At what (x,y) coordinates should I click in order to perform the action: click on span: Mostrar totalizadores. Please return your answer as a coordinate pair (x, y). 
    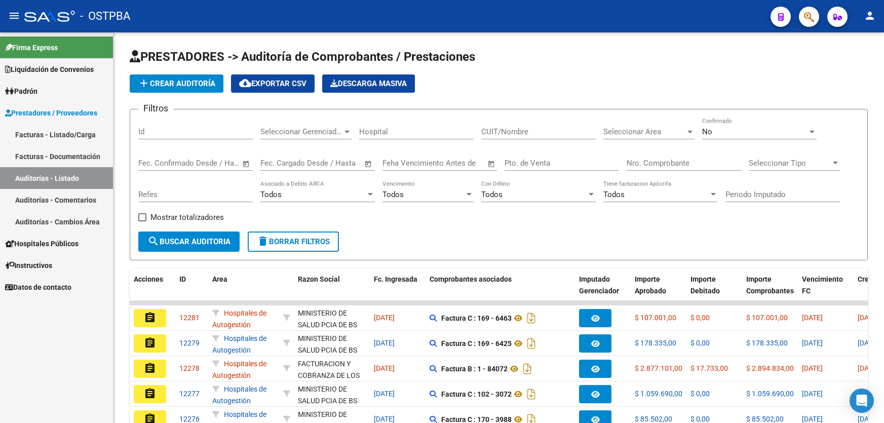
    Looking at the image, I should click on (187, 217).